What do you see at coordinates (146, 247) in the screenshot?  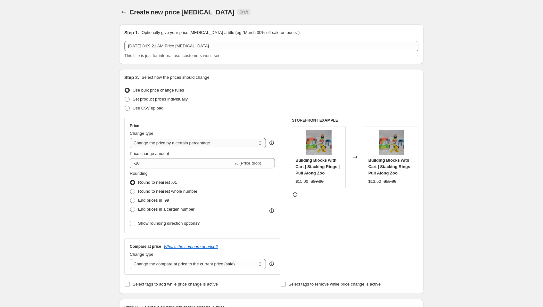 I see `h3: Compare at price` at bounding box center [146, 247].